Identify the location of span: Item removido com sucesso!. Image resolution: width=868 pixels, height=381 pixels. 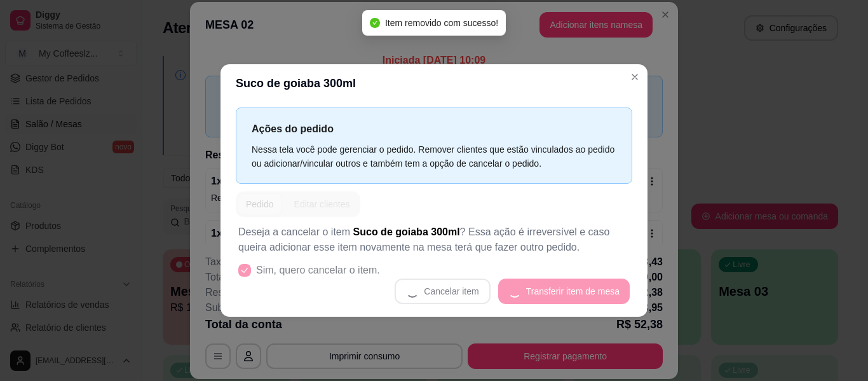
(441, 23).